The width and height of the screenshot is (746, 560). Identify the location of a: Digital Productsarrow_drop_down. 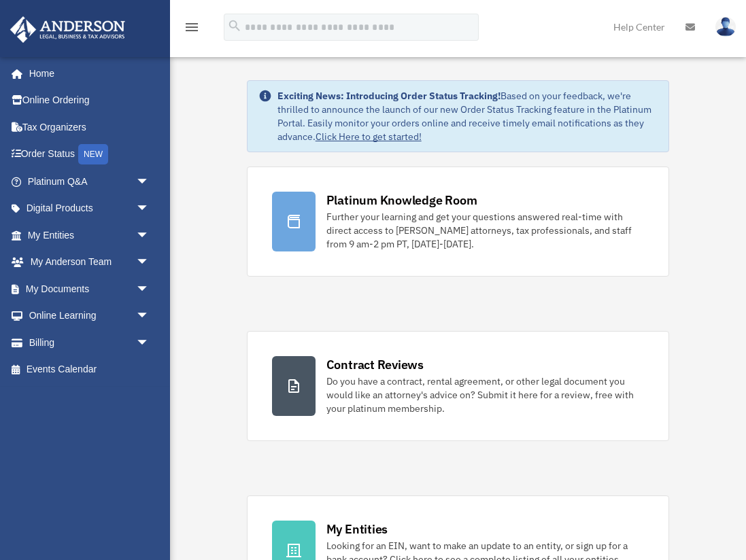
(90, 209).